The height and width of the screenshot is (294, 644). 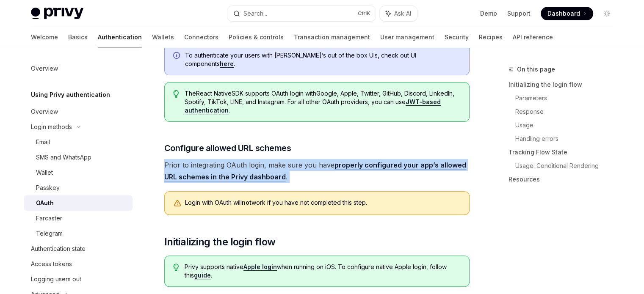 I want to click on div: Login with OAuth will work if you have not completed this step., so click(x=322, y=204).